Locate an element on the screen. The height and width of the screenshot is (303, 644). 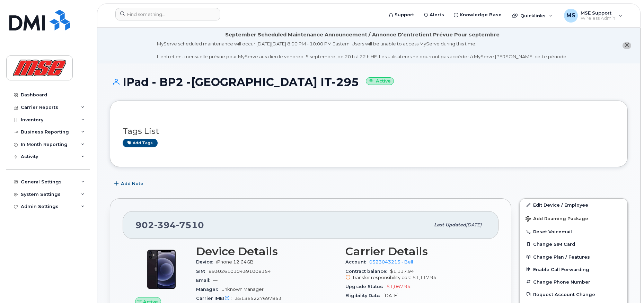
span: 394 is located at coordinates (165, 225).